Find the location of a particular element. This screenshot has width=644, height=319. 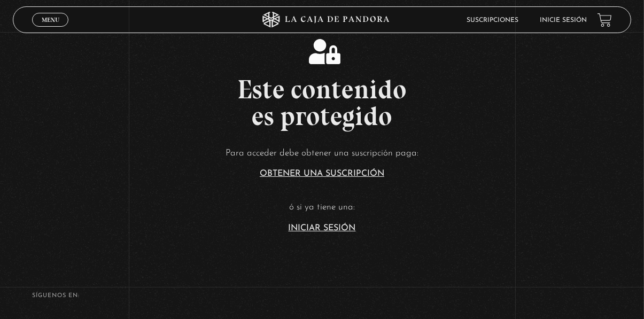

span: Cerrar is located at coordinates (50, 29).